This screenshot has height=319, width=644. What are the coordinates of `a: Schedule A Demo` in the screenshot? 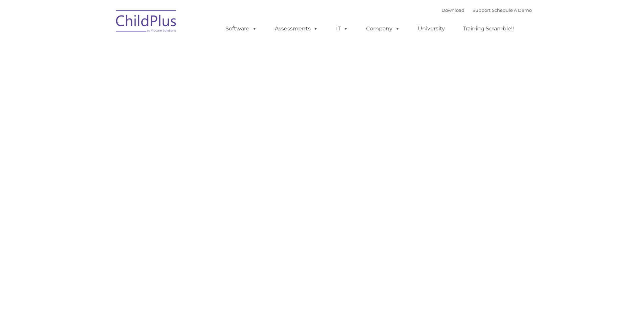 It's located at (512, 10).